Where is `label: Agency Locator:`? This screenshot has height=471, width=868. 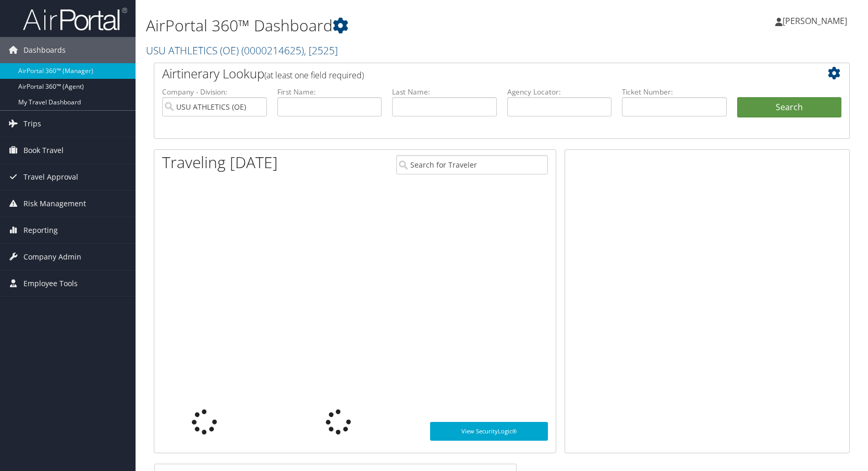
label: Agency Locator: is located at coordinates (559, 92).